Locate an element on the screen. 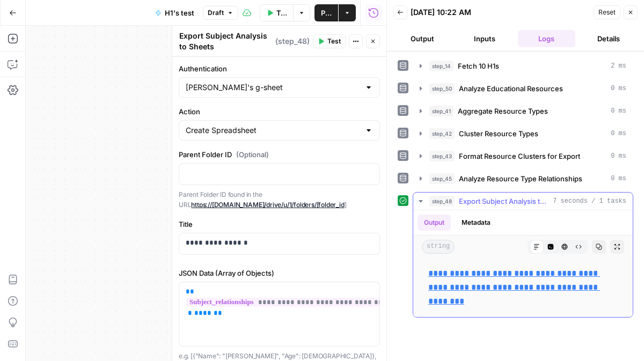 This screenshot has height=361, width=644. button: Metadata is located at coordinates (476, 223).